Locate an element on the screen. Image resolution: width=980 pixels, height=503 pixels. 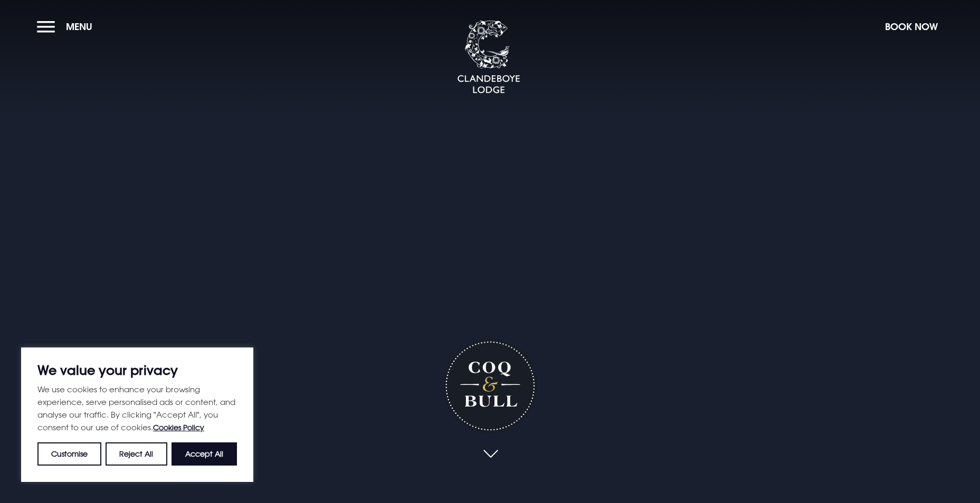
span: Menu is located at coordinates (79, 27).